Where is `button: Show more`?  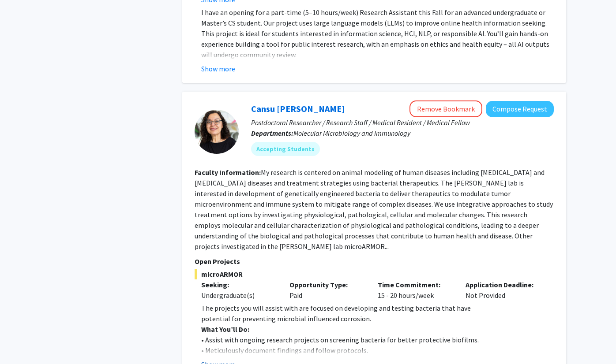
button: Show more is located at coordinates (218, 69).